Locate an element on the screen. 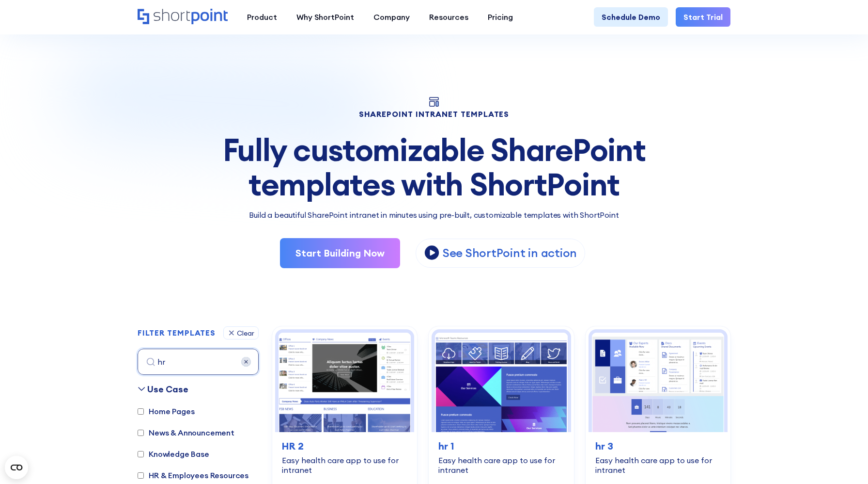  input: Knowledge Base is located at coordinates (140, 454).